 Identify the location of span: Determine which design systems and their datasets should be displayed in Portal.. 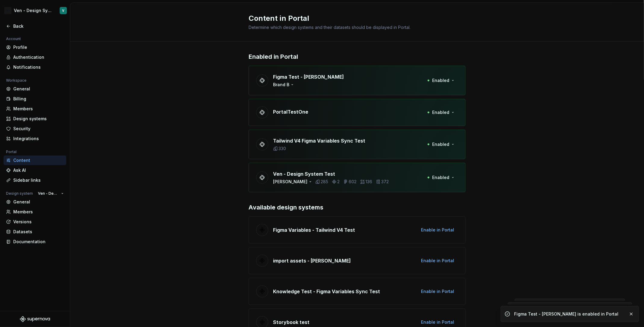
(329, 27).